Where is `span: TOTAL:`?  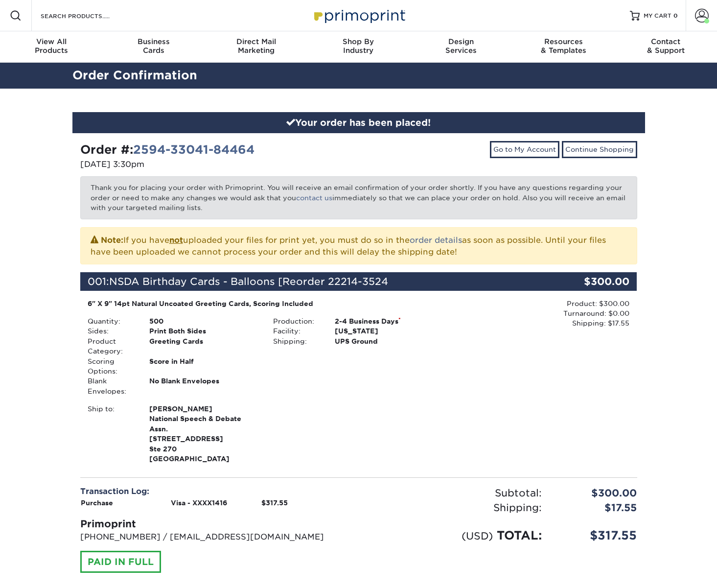
span: TOTAL: is located at coordinates (519, 536).